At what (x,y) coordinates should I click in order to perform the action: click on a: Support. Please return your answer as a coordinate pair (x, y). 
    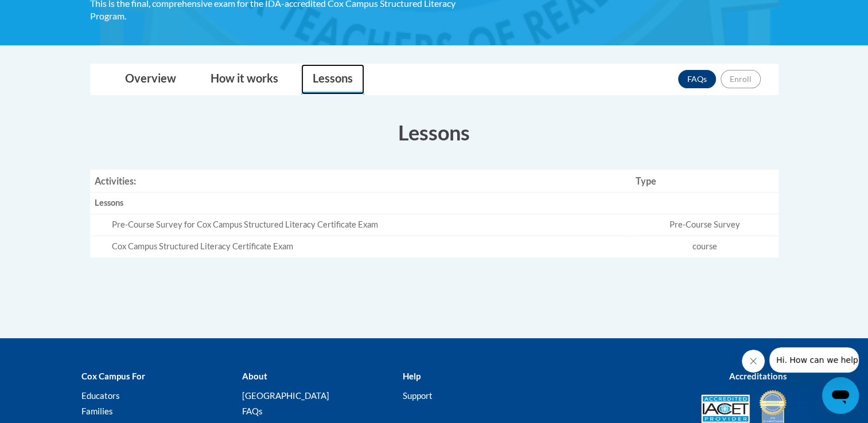
    Looking at the image, I should click on (417, 395).